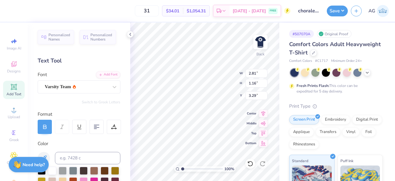 This screenshot has height=181, width=395. I want to click on img: Back, so click(261, 42).